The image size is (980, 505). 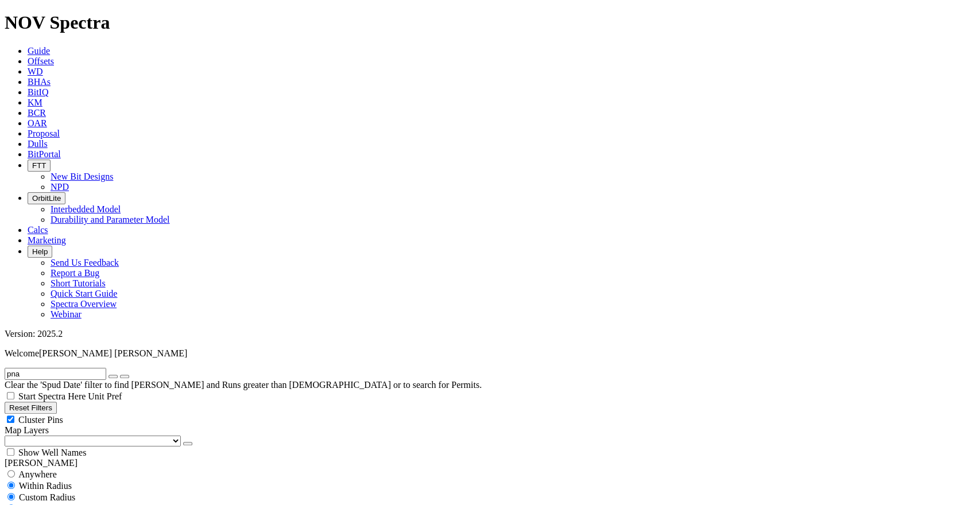 I want to click on span: BCR, so click(x=37, y=112).